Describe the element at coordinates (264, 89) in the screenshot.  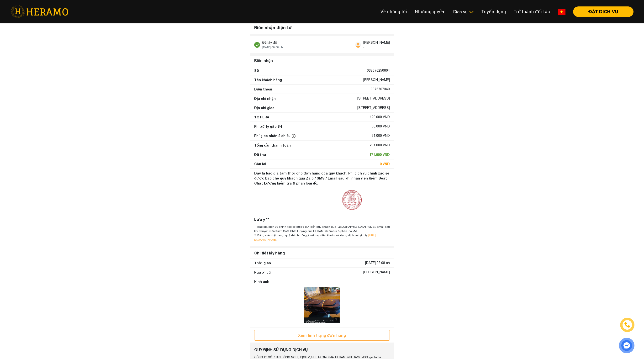
I see `div: Điện thoại` at that location.